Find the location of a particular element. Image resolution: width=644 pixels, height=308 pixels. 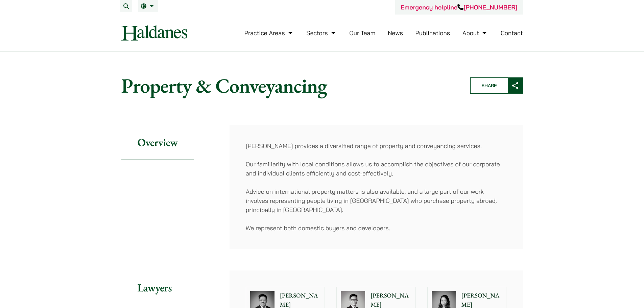

h2: Overview is located at coordinates (157, 142).